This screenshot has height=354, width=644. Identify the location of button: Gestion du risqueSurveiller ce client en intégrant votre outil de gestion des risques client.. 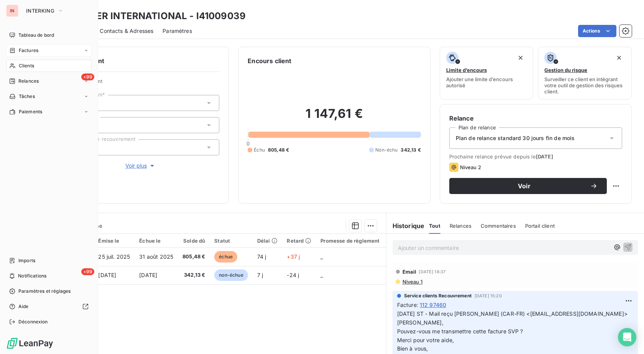
(585, 73).